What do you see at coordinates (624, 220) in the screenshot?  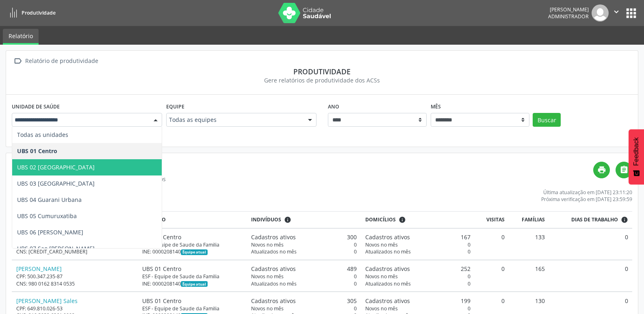 I see `i: Dias em que o(a) ACS fez pelo menos uma visita, ou ficha de cadastro individual ou cadastro domic...` at bounding box center [624, 220].